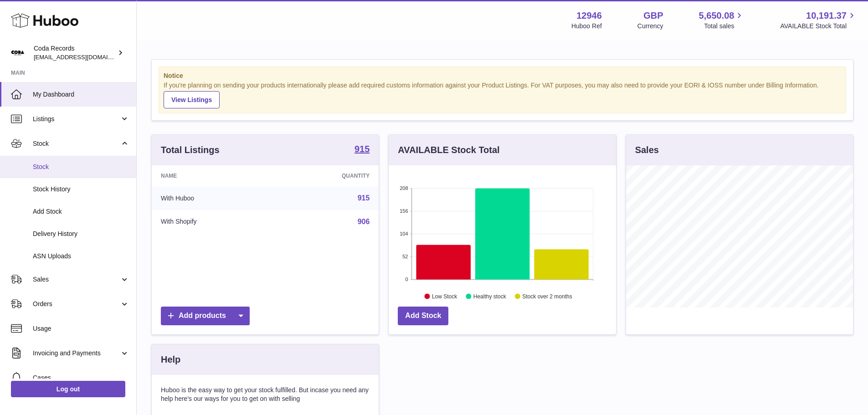 The width and height of the screenshot is (868, 415). Describe the element at coordinates (81, 189) in the screenshot. I see `span: Stock History` at that location.